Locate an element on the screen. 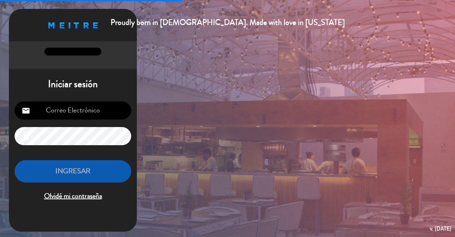 This screenshot has height=237, width=455. h1: Iniciar sesión is located at coordinates (73, 84).